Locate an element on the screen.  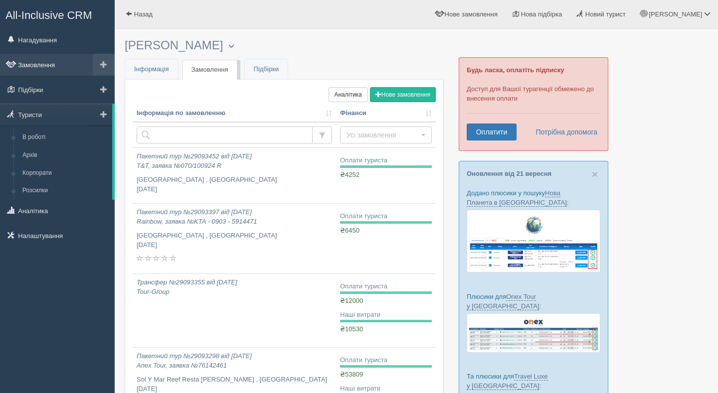
button: Close is located at coordinates (595, 174).